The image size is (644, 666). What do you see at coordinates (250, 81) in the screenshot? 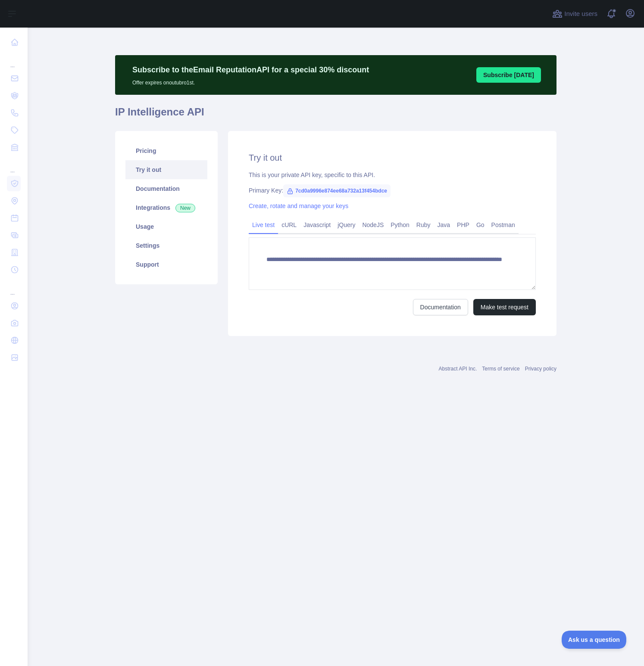
I see `p: Offer expires on outubro 1st.` at bounding box center [250, 81].